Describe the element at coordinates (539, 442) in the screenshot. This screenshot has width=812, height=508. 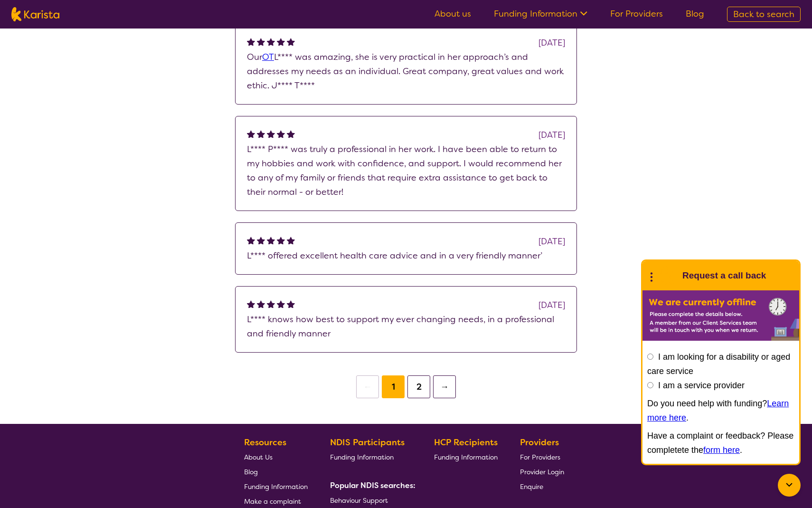
I see `b: Providers` at that location.